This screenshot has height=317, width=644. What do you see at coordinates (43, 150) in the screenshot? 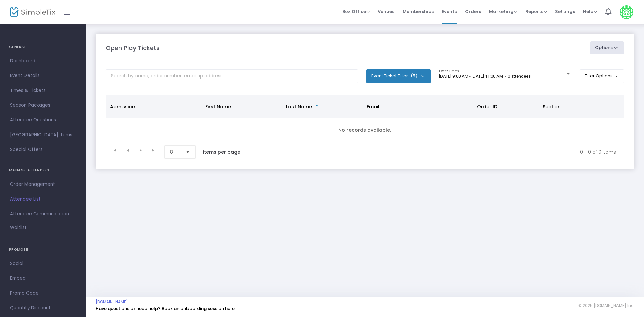
I see `span: Special Offers` at bounding box center [43, 150].